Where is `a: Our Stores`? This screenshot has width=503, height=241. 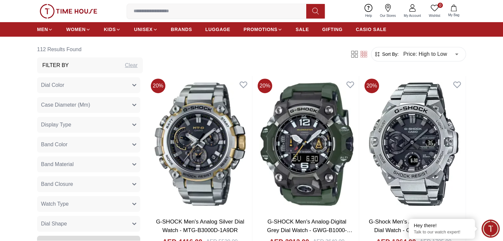 a: Our Stores is located at coordinates (388, 11).